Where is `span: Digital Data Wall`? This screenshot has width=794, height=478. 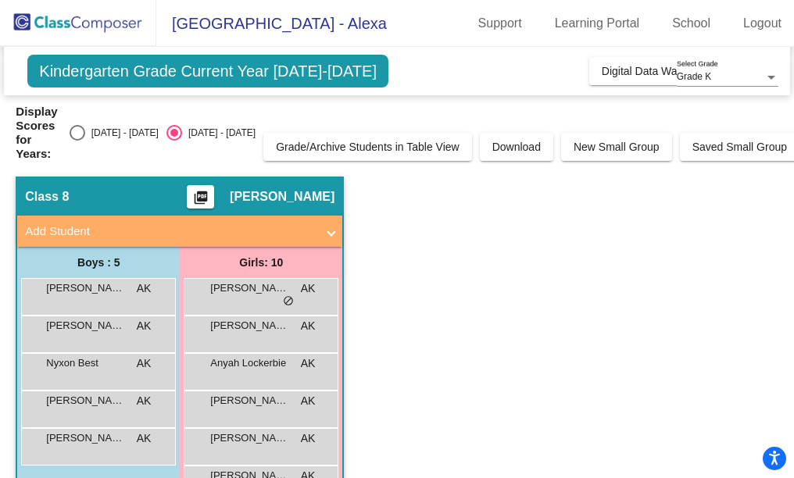
span: Digital Data Wall is located at coordinates (641, 71).